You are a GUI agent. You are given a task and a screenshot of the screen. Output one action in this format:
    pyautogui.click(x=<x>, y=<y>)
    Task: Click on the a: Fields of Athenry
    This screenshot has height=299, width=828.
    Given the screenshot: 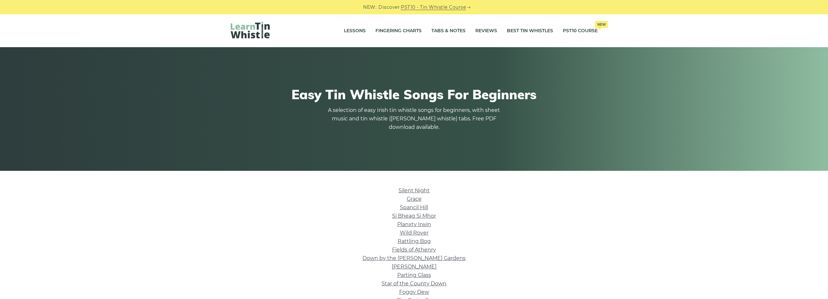 What is the action you would take?
    pyautogui.click(x=414, y=250)
    